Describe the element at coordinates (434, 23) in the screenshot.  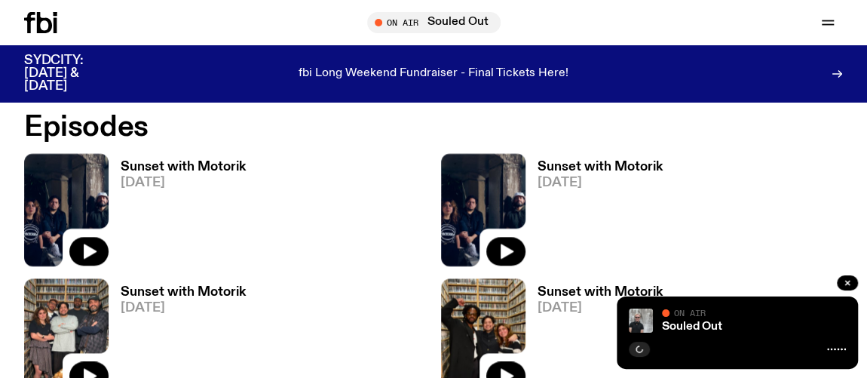
I see `button: On AirSouled Out` at that location.